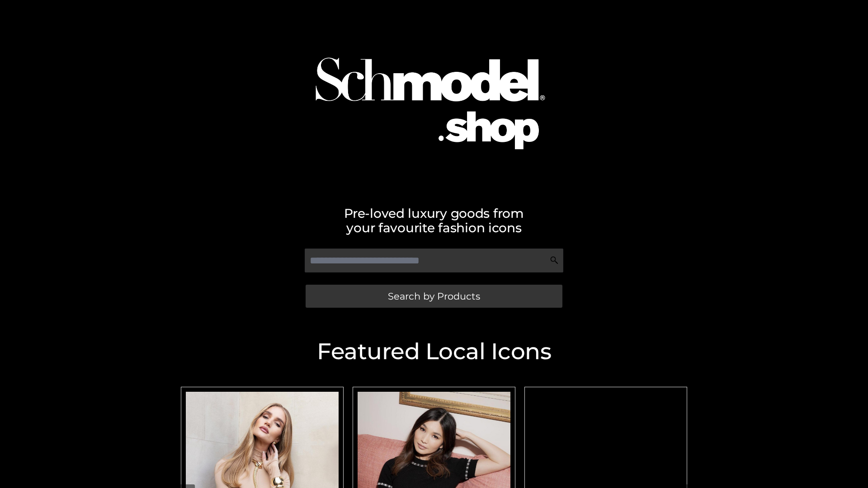 This screenshot has height=488, width=868. Describe the element at coordinates (554, 260) in the screenshot. I see `img: Search Icon` at that location.